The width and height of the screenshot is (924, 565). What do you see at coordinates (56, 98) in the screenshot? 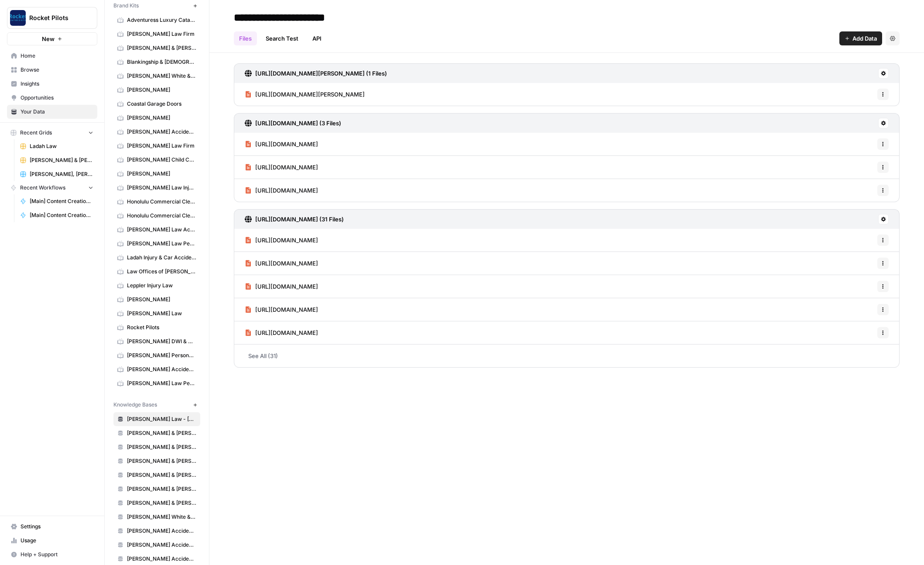
I see `span: Opportunities` at bounding box center [56, 98].